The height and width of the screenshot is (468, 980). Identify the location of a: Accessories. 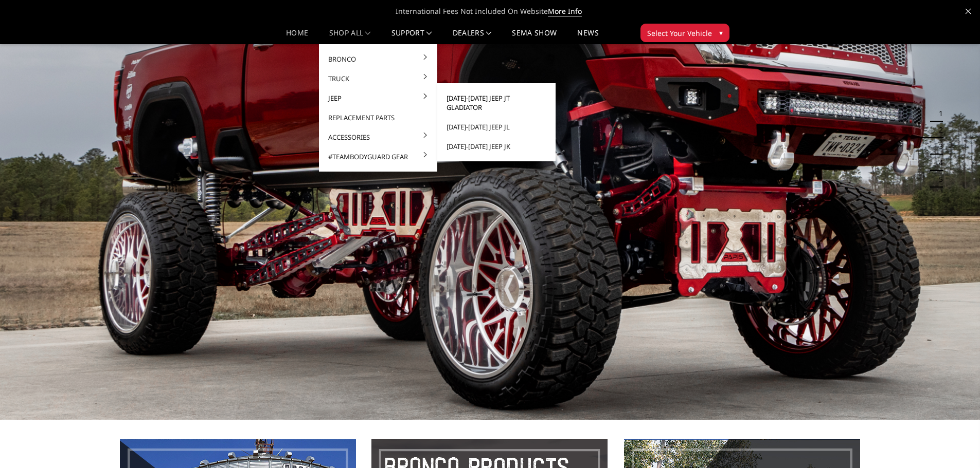
(378, 138).